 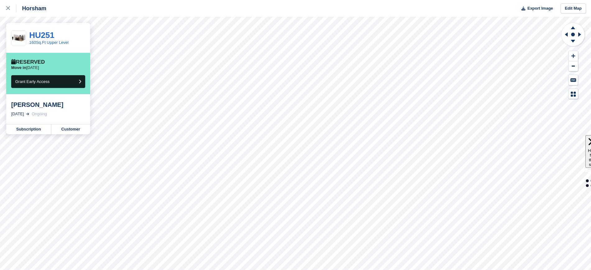 What do you see at coordinates (39, 114) in the screenshot?
I see `div: Ongoing` at bounding box center [39, 114].